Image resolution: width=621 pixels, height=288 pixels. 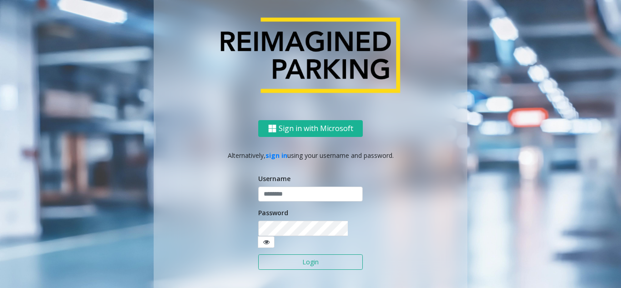 I want to click on button: Login, so click(x=311, y=262).